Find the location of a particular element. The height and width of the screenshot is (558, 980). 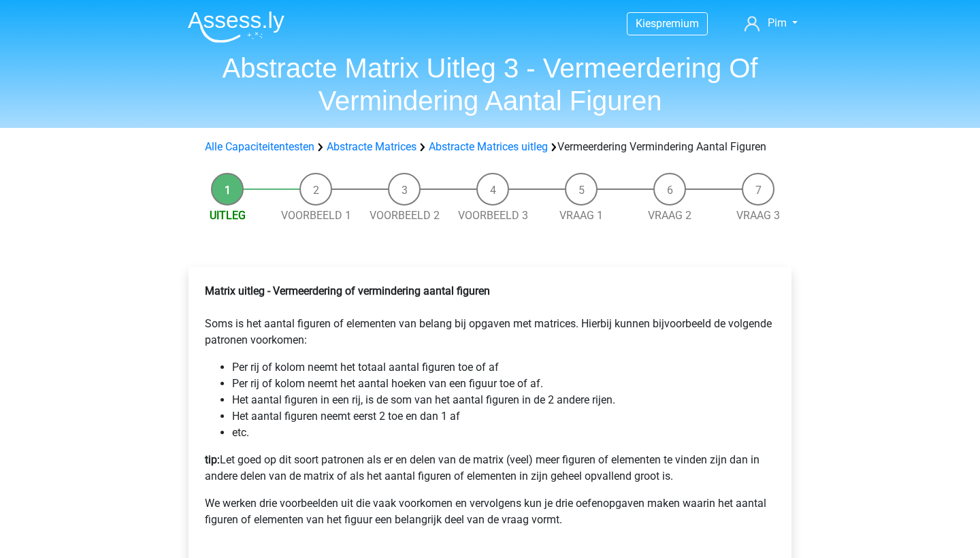

a: Abstracte Matrices uitleg is located at coordinates (488, 146).